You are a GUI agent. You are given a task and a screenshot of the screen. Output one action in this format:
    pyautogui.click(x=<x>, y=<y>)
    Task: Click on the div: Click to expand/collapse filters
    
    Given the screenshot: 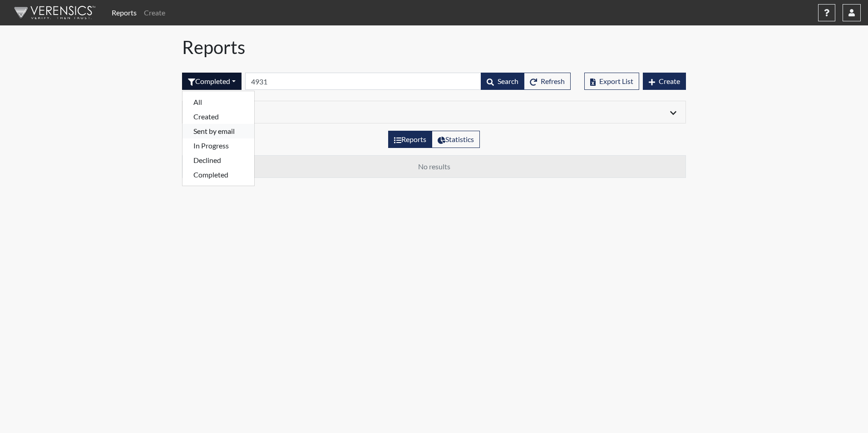 What is the action you would take?
    pyautogui.click(x=434, y=113)
    